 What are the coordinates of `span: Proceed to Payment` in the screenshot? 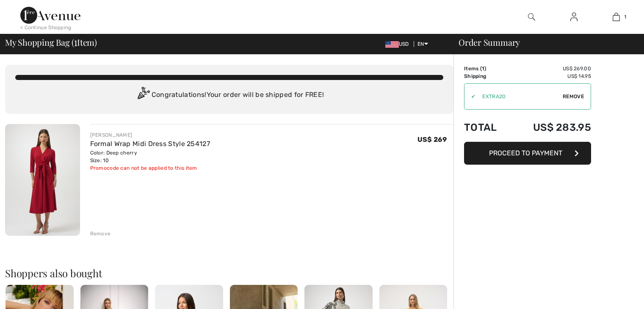 It's located at (526, 153).